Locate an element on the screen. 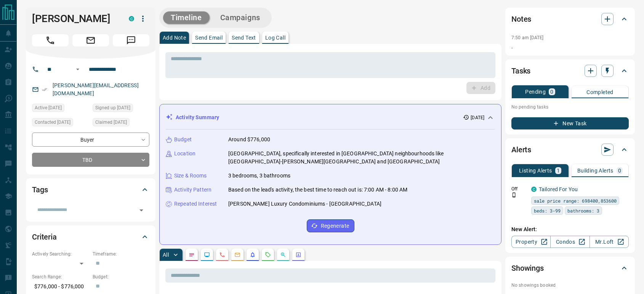  h2: Criteria is located at coordinates (44, 237).